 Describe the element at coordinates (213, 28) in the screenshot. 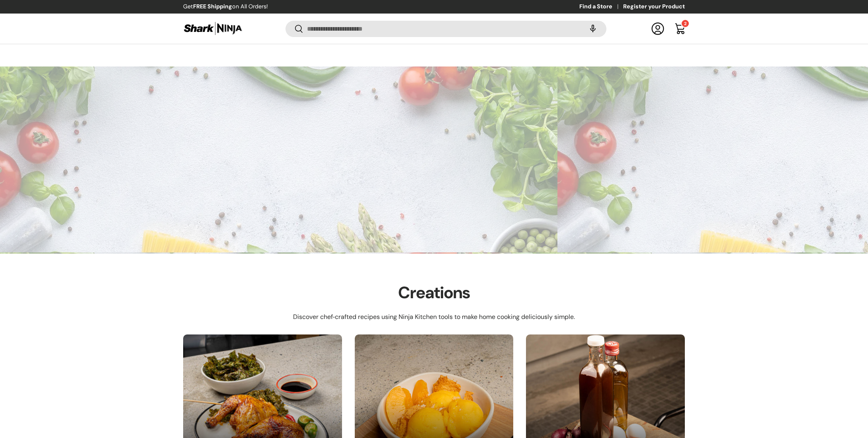

I see `img: Shark Ninja Philippines` at that location.